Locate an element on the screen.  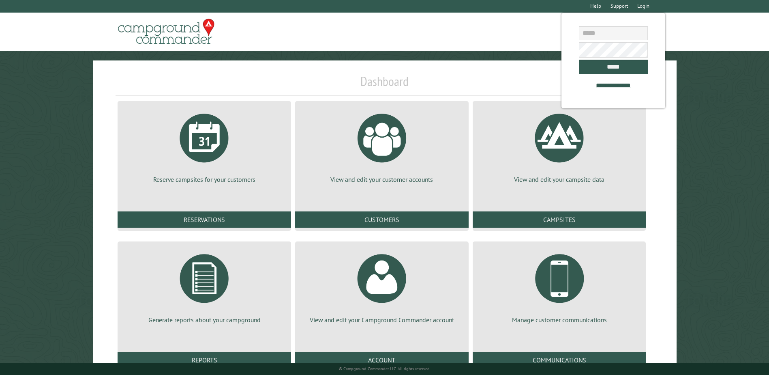
a: Reserve campsites for your customers is located at coordinates (204, 146).